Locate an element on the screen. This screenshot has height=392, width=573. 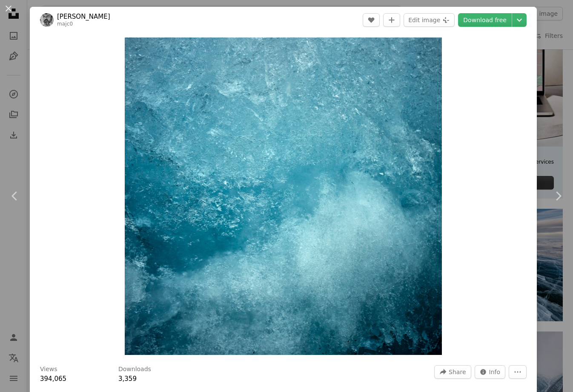
button: Edit image is located at coordinates (429, 20).